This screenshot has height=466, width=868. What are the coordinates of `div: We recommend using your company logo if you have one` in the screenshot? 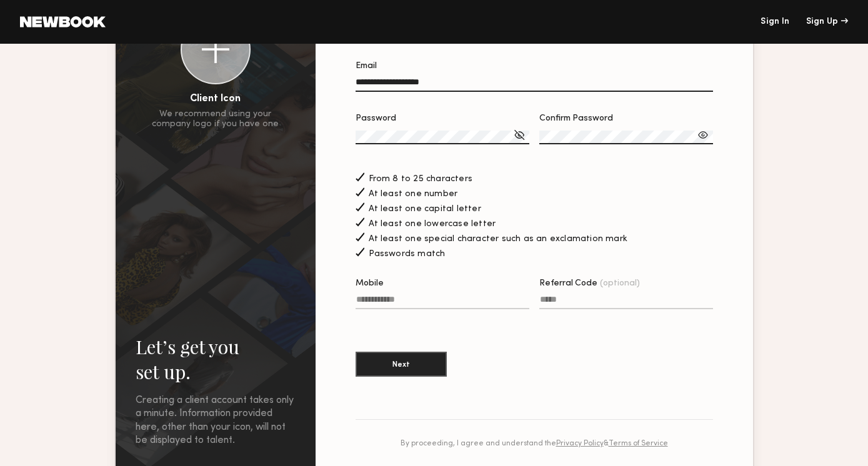 It's located at (215, 120).